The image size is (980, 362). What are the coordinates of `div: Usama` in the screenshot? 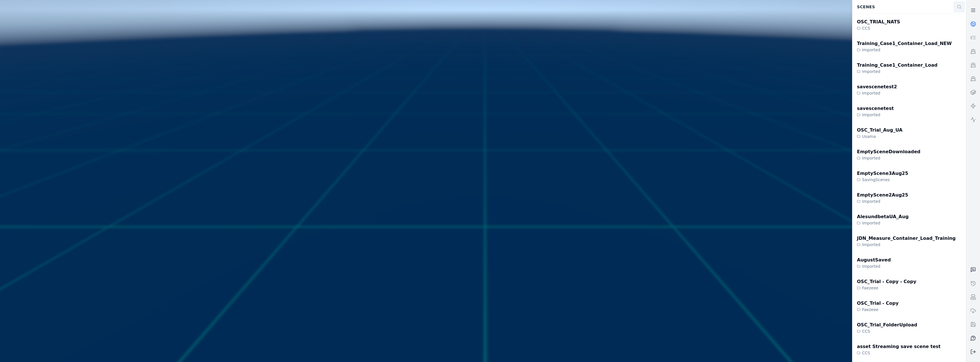 It's located at (880, 136).